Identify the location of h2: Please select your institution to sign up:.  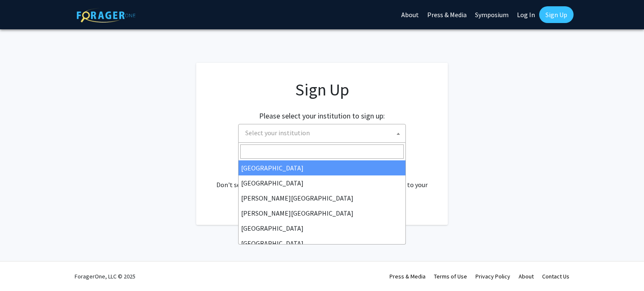
(322, 116).